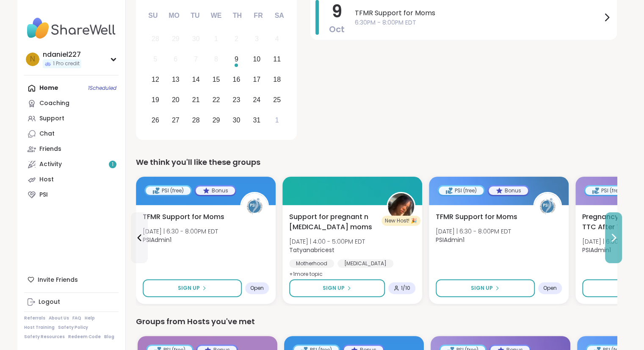 The width and height of the screenshot is (644, 350). What do you see at coordinates (51, 149) in the screenshot?
I see `div: Friends` at bounding box center [51, 149].